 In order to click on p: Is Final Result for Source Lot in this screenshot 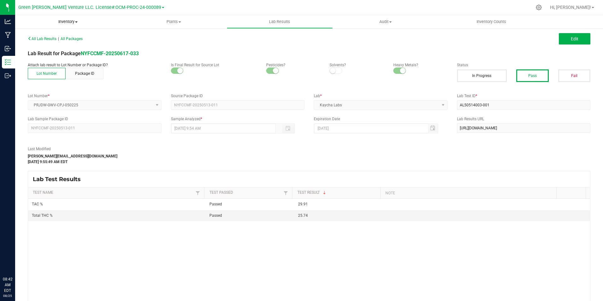, I will do `click(214, 65)`.